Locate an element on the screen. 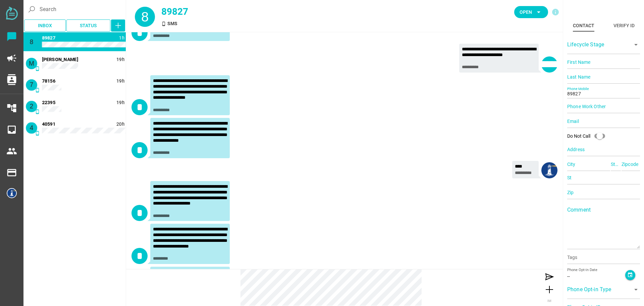 This screenshot has height=306, width=644. textarea: Comment is located at coordinates (604, 229).